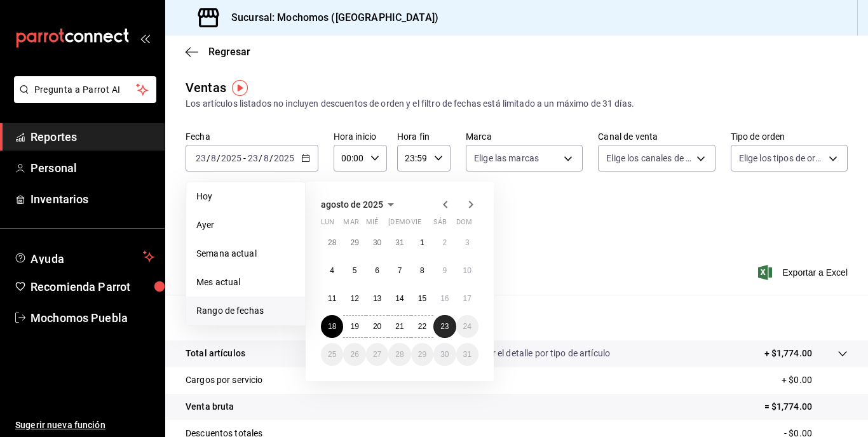 This screenshot has width=868, height=437. I want to click on p: Cargos por servicio, so click(224, 380).